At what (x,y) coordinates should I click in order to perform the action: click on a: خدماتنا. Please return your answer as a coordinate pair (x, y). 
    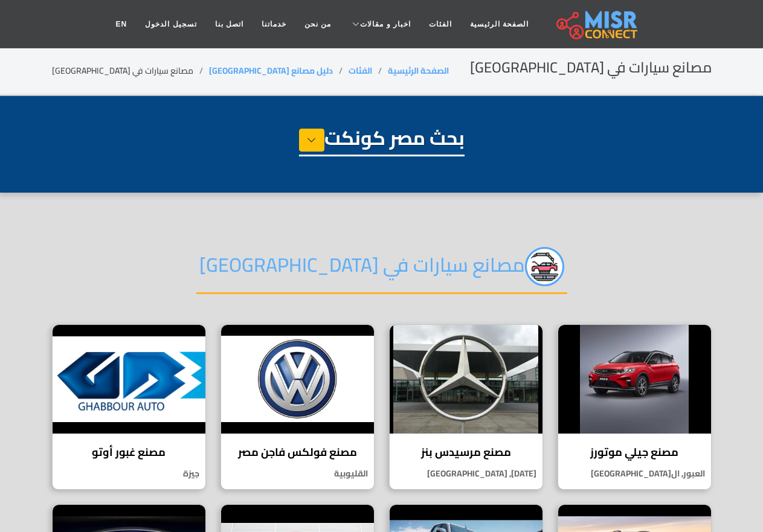
    Looking at the image, I should click on (274, 24).